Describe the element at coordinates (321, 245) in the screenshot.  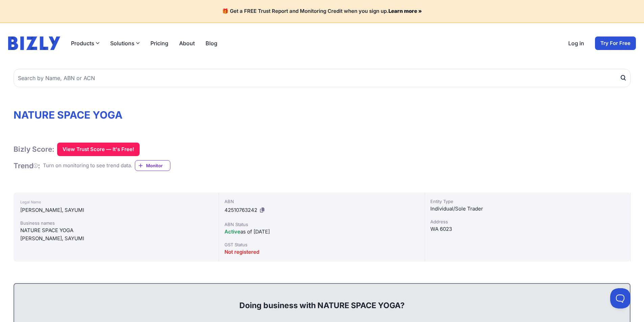
I see `div: GST Status` at that location.